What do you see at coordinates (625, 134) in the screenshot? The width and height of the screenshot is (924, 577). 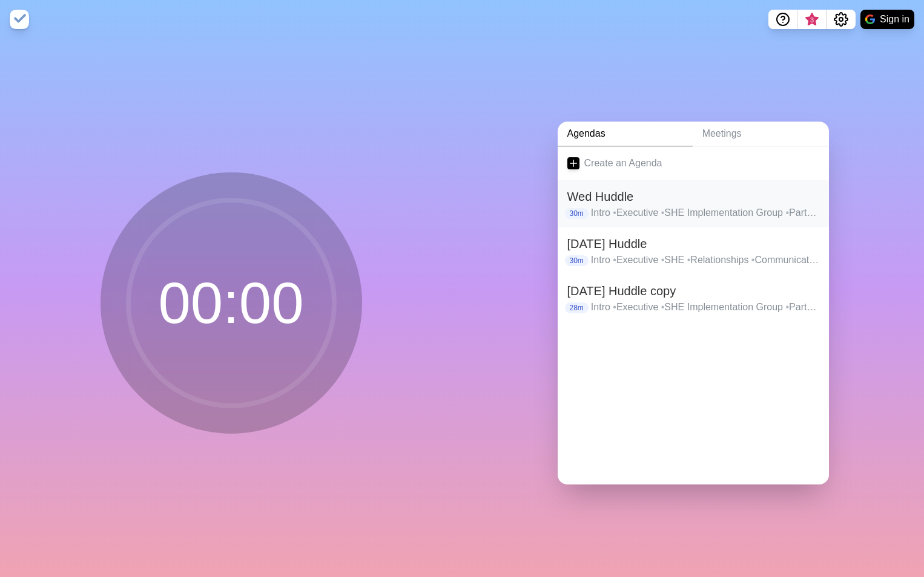 I see `a: Agendas` at bounding box center [625, 134].